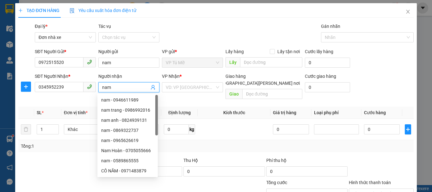 Image resolution: width=432 pixels, height=192 pixels. What do you see at coordinates (127, 130) in the screenshot?
I see `div: nam - 0869322737` at bounding box center [127, 130].